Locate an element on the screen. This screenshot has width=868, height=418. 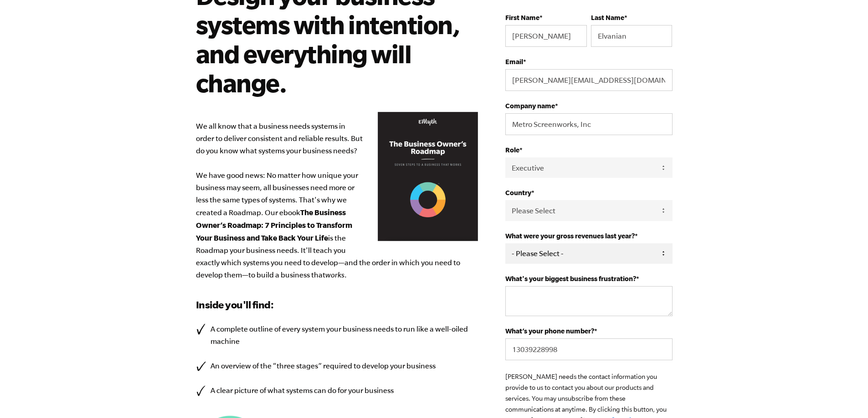
b: The Business Owner’s Roadmap: 7 Principles to Transform Your Business and Take Back Your Life is located at coordinates (274, 225).